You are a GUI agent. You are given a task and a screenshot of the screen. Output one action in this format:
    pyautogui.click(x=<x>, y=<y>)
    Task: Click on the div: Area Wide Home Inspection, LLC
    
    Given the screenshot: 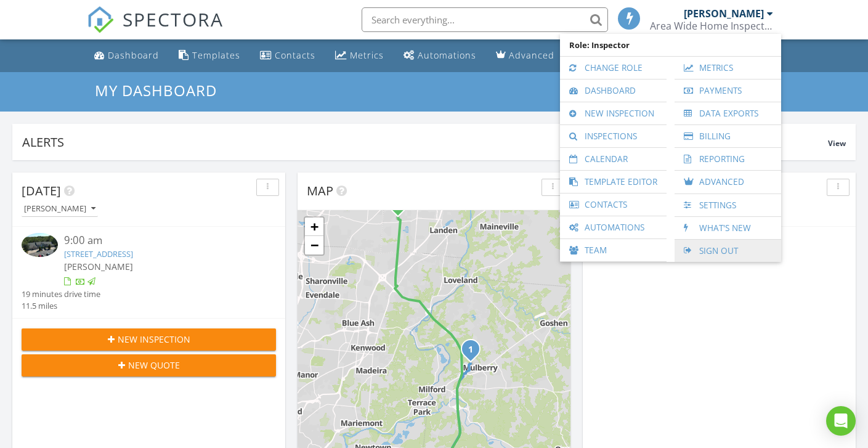 What is the action you would take?
    pyautogui.click(x=712, y=26)
    